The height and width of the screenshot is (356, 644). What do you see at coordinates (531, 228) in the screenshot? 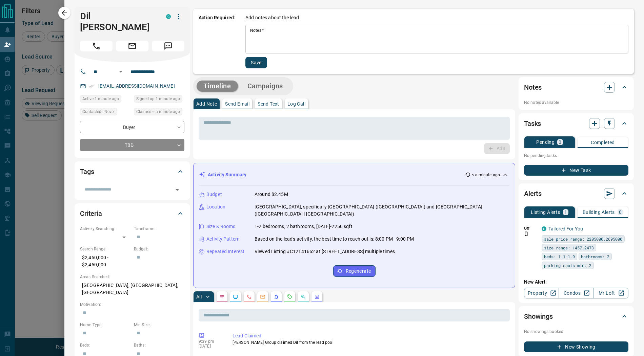
I see `p: Off` at bounding box center [531, 228].